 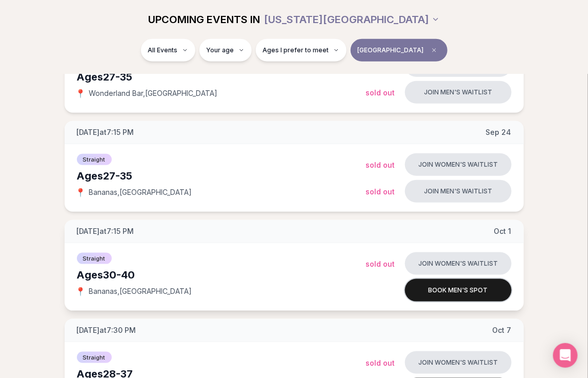 What do you see at coordinates (301, 50) in the screenshot?
I see `button: Ages I prefer to meet` at bounding box center [301, 50].